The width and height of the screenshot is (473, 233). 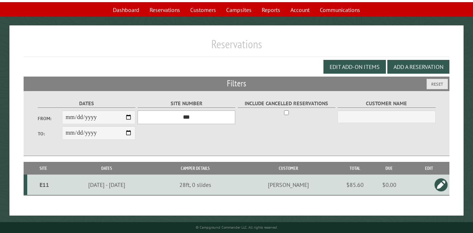 What do you see at coordinates (239, 10) in the screenshot?
I see `a: Campsites` at bounding box center [239, 10].